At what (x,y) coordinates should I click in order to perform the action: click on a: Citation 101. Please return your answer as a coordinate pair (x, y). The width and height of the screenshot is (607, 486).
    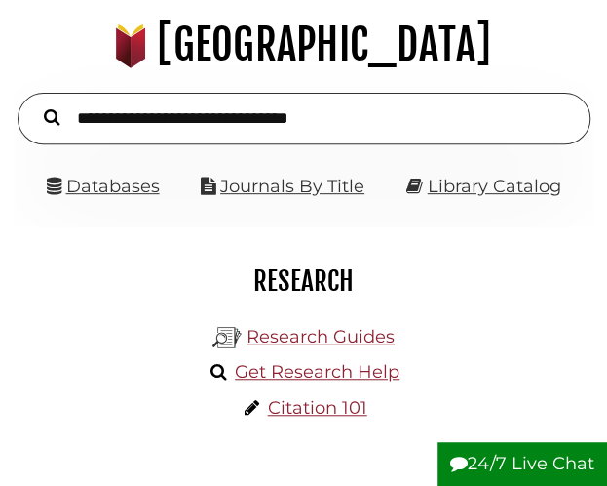
    Looking at the image, I should click on (318, 408).